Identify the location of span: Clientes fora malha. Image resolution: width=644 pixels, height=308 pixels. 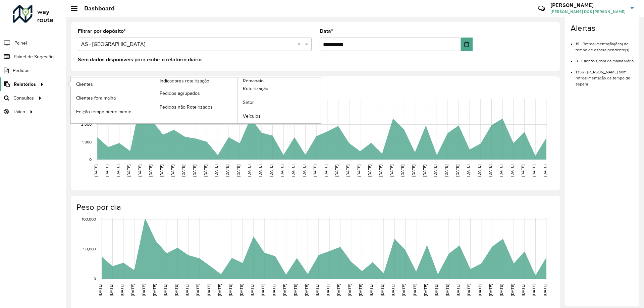
(96, 98).